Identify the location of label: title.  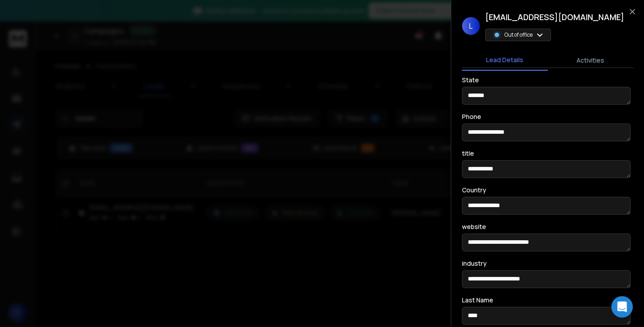
(468, 153).